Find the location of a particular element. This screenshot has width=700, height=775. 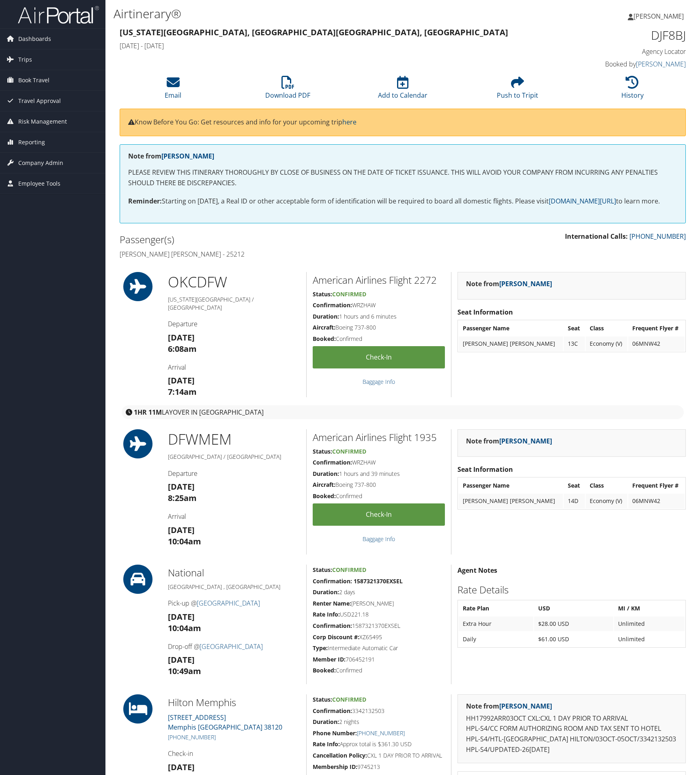

span: Risk Management is located at coordinates (43, 122).